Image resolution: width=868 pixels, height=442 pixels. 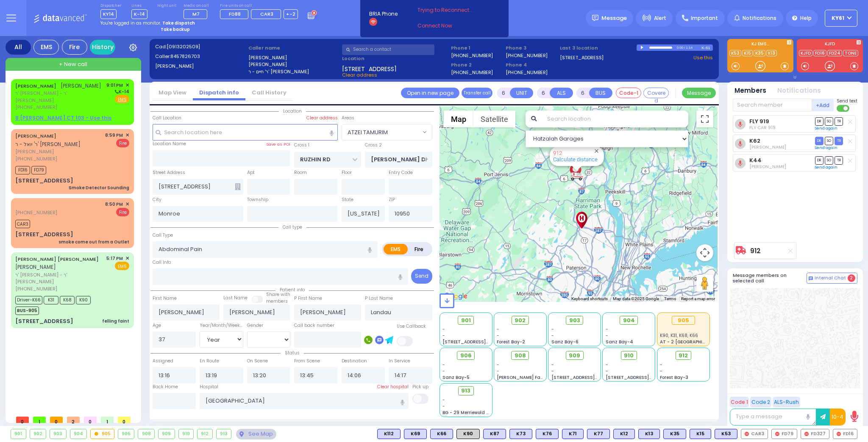 I want to click on label: KJFD, so click(x=829, y=45).